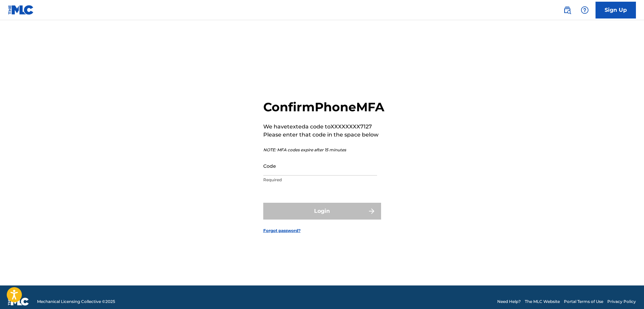 This screenshot has width=644, height=309. I want to click on span: Mechanical Licensing Collective © 2025, so click(76, 302).